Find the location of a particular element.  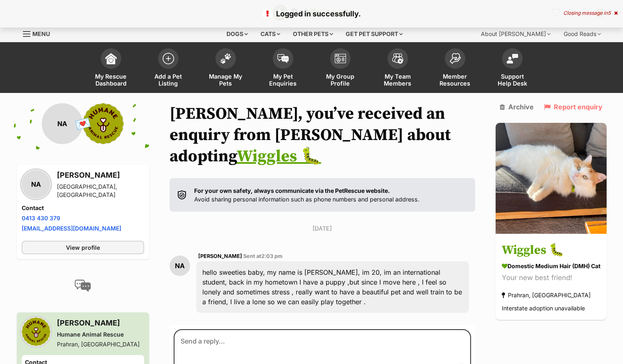

p: Avoid sharing personal information such as phone numbers and personal address. is located at coordinates (307, 195).